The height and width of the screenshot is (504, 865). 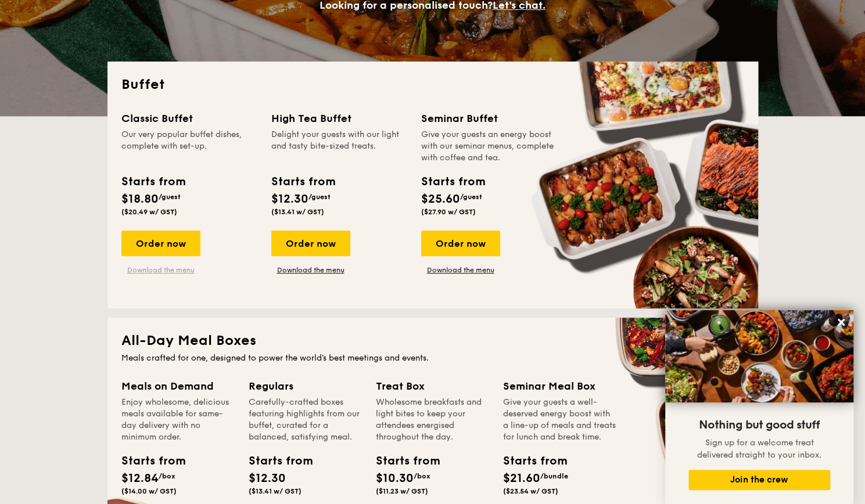 What do you see at coordinates (489, 119) in the screenshot?
I see `div: Seminar Buffet` at bounding box center [489, 119].